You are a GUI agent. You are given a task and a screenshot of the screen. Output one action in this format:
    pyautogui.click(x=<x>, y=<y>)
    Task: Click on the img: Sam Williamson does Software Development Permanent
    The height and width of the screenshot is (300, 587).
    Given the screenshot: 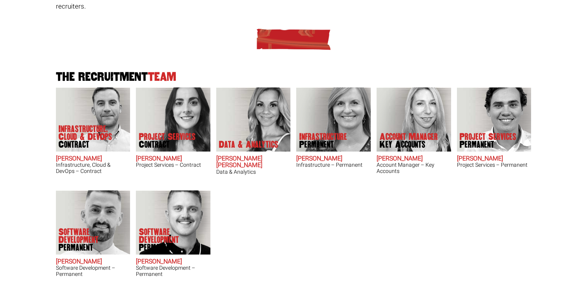 What is the action you would take?
    pyautogui.click(x=173, y=222)
    